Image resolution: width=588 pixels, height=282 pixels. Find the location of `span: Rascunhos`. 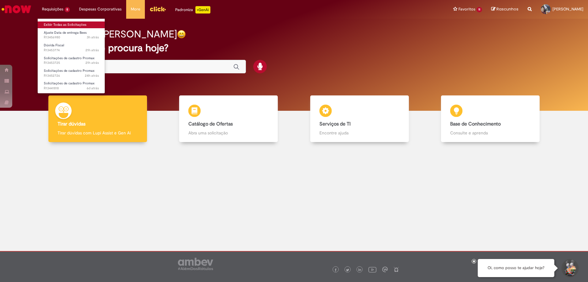

span: Rascunhos is located at coordinates (508, 9).